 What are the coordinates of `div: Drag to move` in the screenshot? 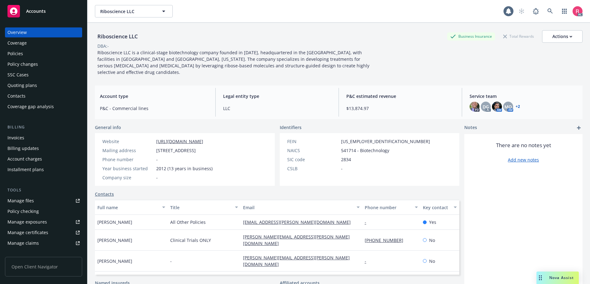 It's located at (541, 277).